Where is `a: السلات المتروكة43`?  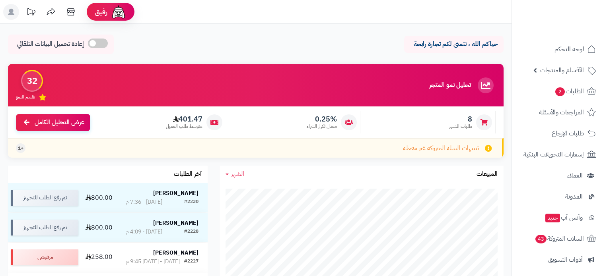 a: السلات المتروكة43 is located at coordinates (558, 239).